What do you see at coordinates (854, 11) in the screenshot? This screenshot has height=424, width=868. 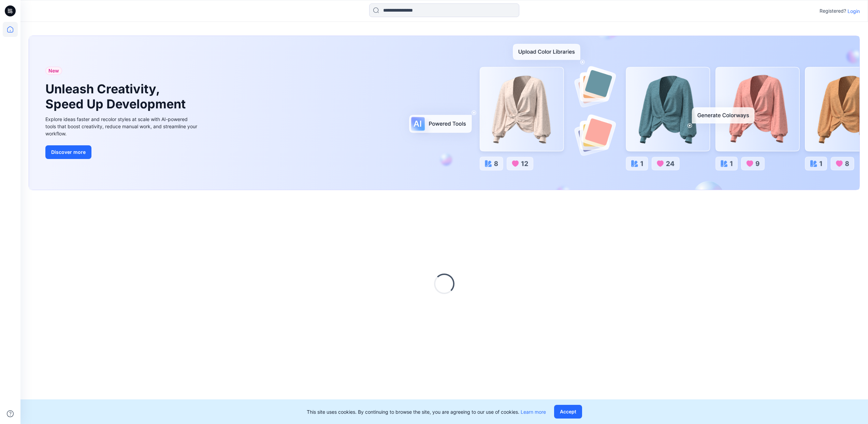 I see `p: Login` at bounding box center [854, 11].